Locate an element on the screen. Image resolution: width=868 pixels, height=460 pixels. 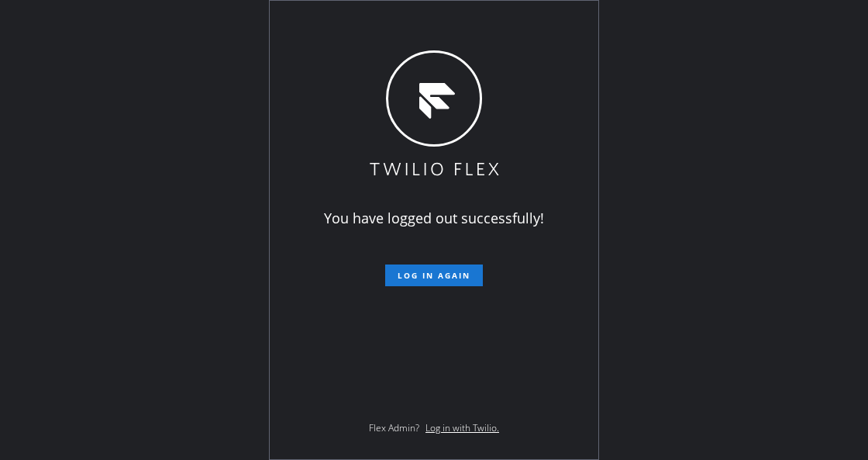
span: You have logged out successfully! is located at coordinates (434, 218).